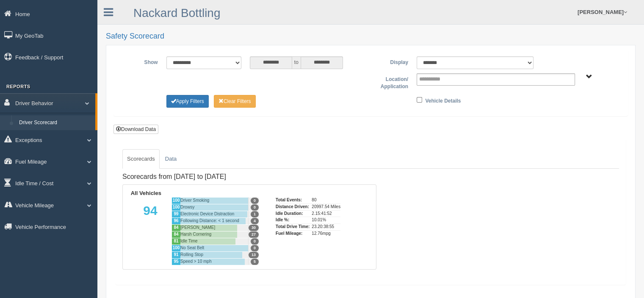 This screenshot has width=644, height=298. I want to click on span: to, so click(296, 63).